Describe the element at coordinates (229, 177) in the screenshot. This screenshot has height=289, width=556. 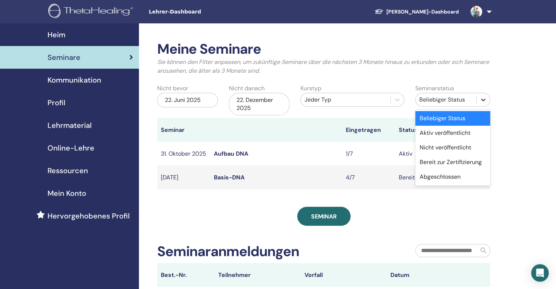
I see `a: Basis-DNA` at that location.